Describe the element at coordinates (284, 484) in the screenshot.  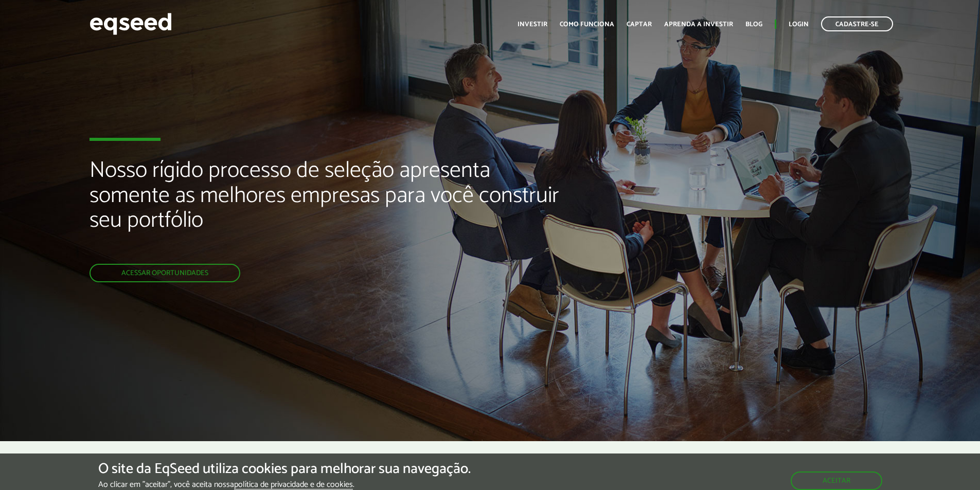
I see `p: Ao clicar em "aceitar", você aceita nossa .` at that location.